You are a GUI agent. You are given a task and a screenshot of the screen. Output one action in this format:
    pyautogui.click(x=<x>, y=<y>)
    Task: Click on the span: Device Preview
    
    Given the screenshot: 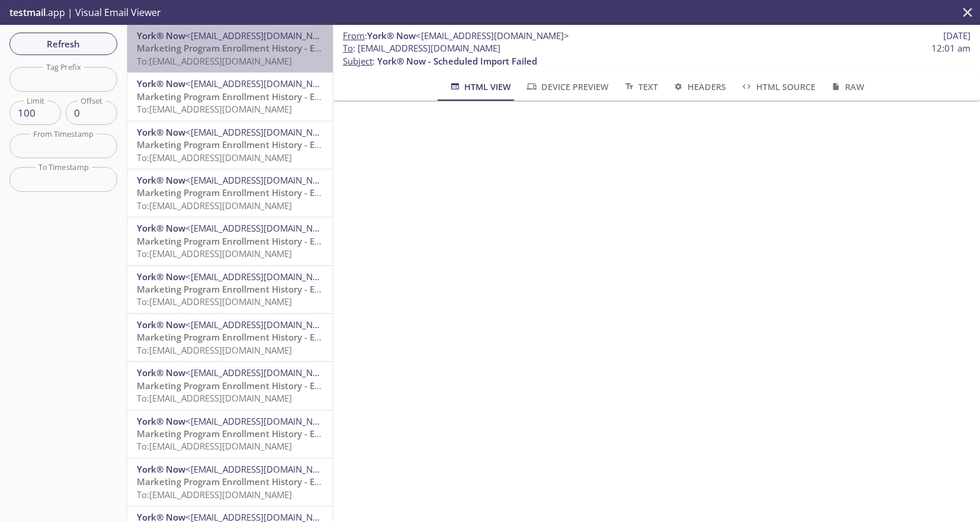 What is the action you would take?
    pyautogui.click(x=567, y=86)
    